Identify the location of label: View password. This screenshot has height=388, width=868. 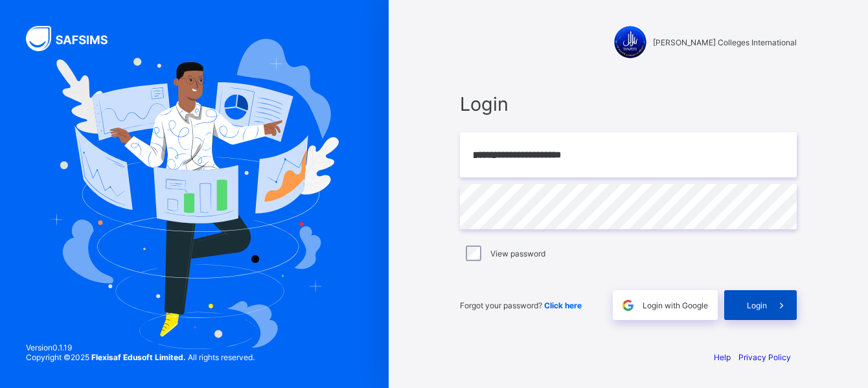
(518, 253).